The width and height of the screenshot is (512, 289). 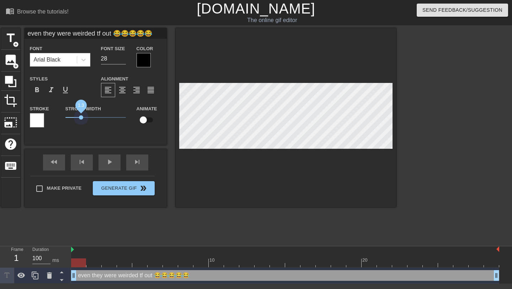 What do you see at coordinates (11, 60) in the screenshot?
I see `span: image` at bounding box center [11, 60].